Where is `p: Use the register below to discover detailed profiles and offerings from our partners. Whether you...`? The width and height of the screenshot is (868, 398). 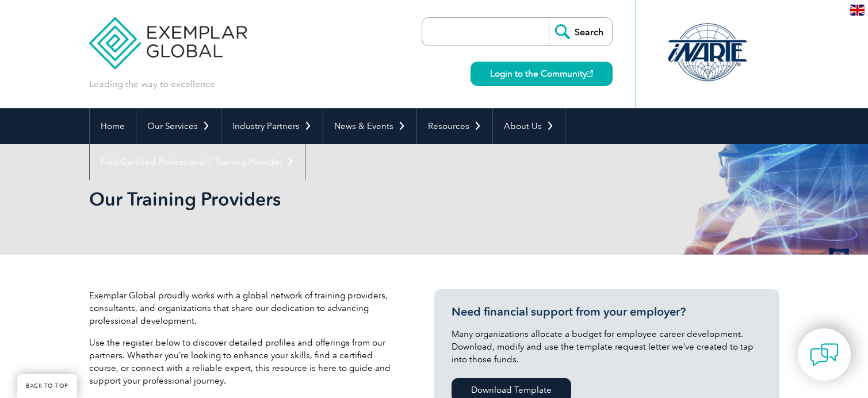 p: Use the register below to discover detailed profiles and offerings from our partners. Whether you... is located at coordinates (244, 362).